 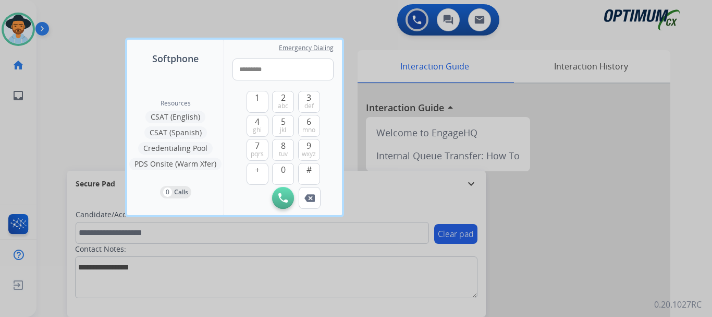 I want to click on button: PDS Onsite (Warm Xfer), so click(x=175, y=164).